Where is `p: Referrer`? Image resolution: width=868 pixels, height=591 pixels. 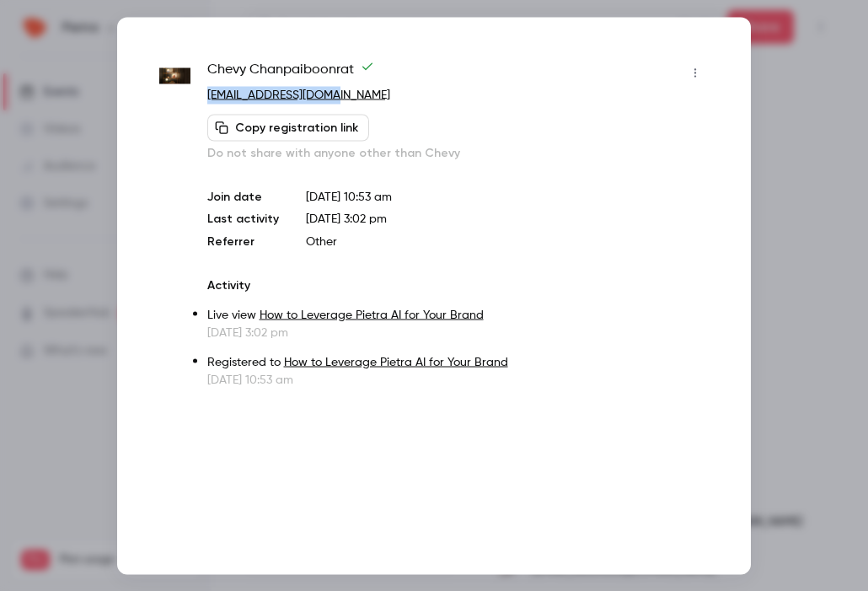 p: Referrer is located at coordinates (243, 241).